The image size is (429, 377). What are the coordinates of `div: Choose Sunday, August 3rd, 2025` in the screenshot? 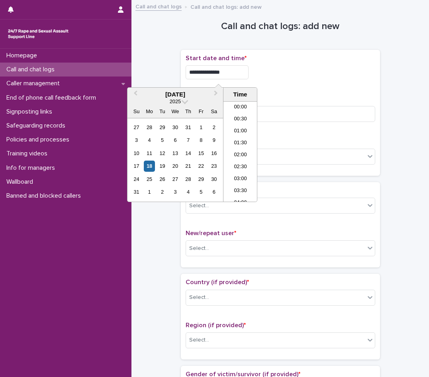 It's located at (136, 140).